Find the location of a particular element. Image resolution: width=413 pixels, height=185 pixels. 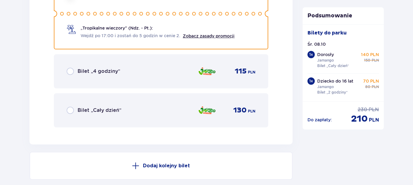

p: Dorosły is located at coordinates (325, 54).